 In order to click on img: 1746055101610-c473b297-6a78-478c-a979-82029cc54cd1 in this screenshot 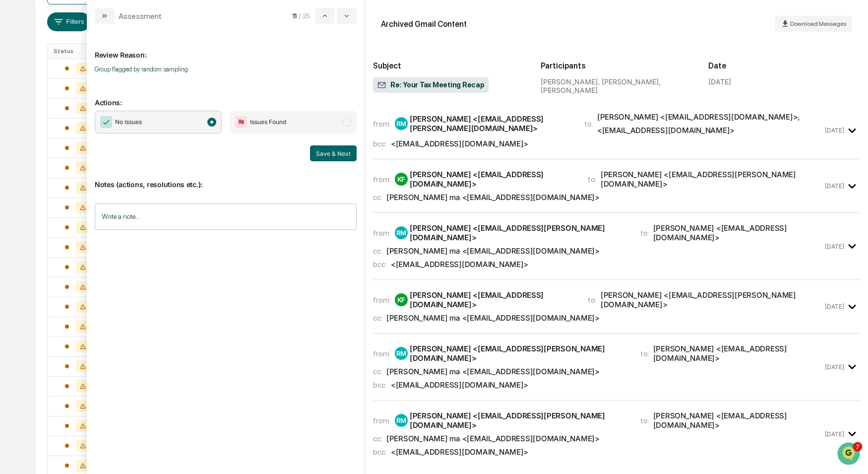, I will do `click(19, 85)`.